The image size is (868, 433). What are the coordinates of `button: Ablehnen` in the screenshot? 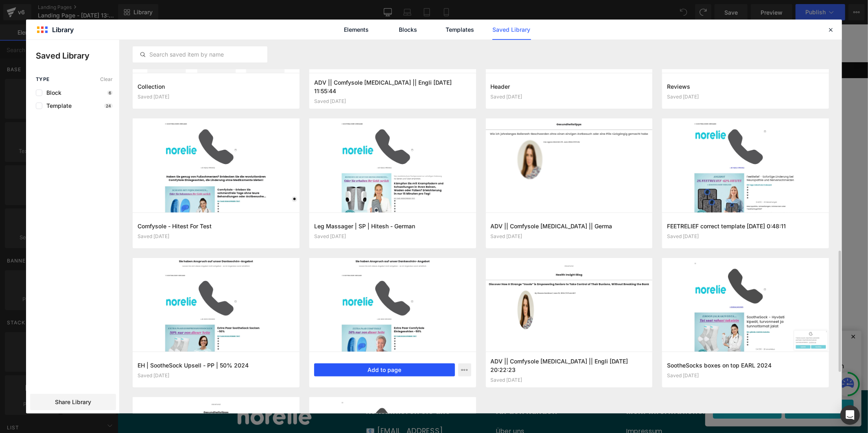 It's located at (630, 385).